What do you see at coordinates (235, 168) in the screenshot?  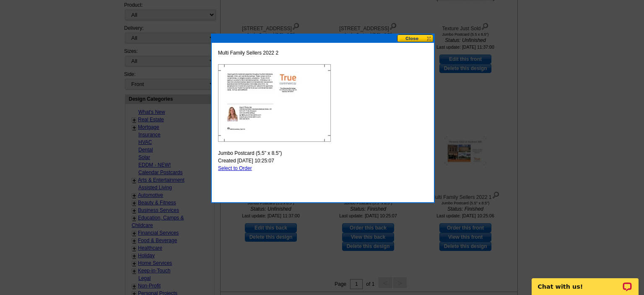 I see `a: Select to Order` at bounding box center [235, 168].